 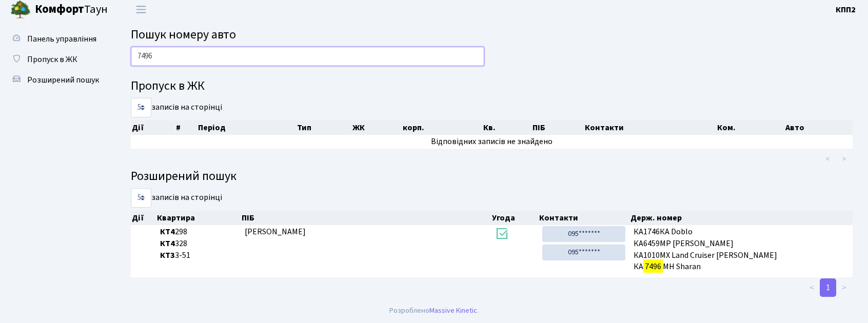 What do you see at coordinates (818, 127) in the screenshot?
I see `th: Авто` at bounding box center [818, 127].